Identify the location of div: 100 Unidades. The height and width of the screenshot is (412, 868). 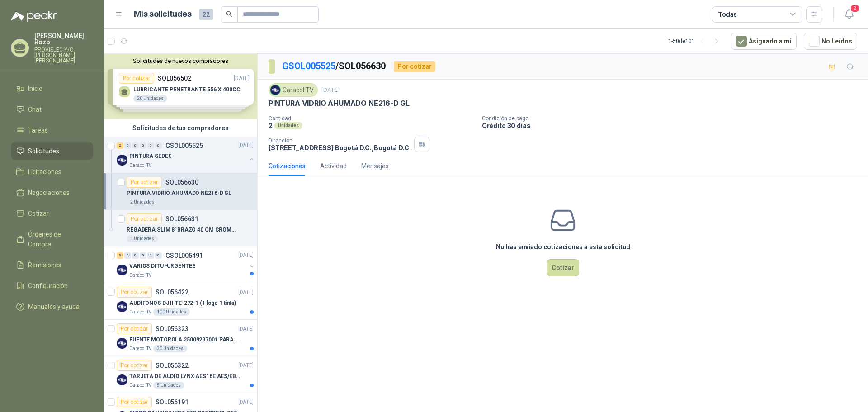
(171, 312).